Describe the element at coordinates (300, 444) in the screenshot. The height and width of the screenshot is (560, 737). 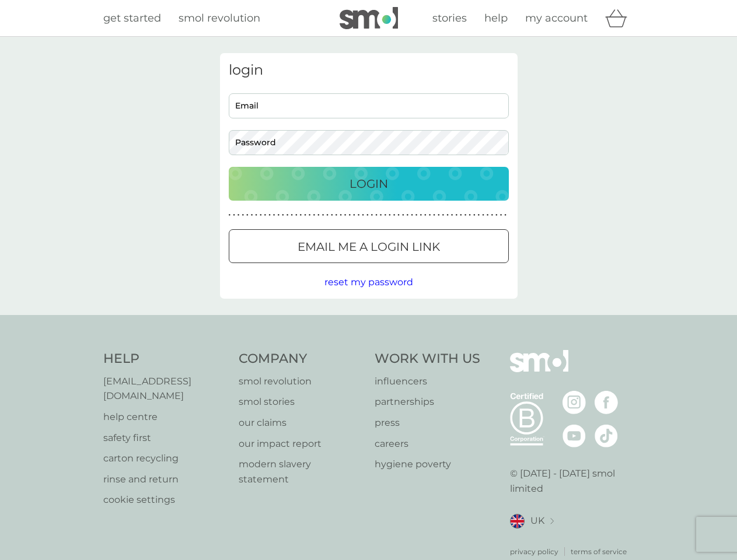
I see `a: our impact report` at that location.